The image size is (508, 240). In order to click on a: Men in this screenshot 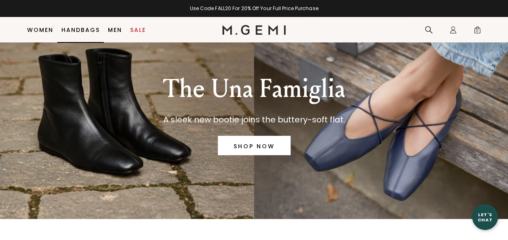, I will do `click(115, 30)`.